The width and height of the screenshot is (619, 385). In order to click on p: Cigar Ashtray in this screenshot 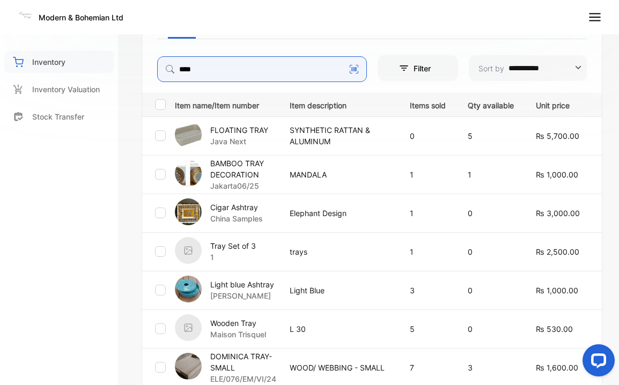, I will do `click(236, 207)`.